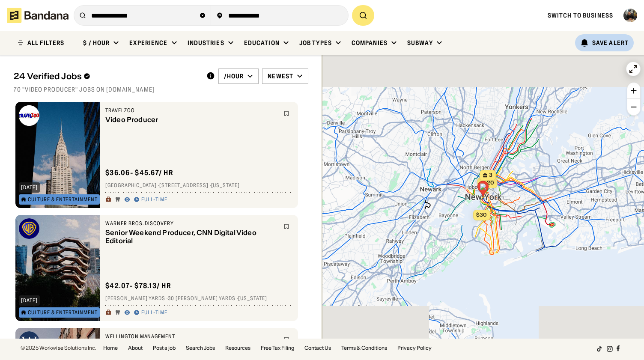  I want to click on a: Terms & Conditions, so click(364, 348).